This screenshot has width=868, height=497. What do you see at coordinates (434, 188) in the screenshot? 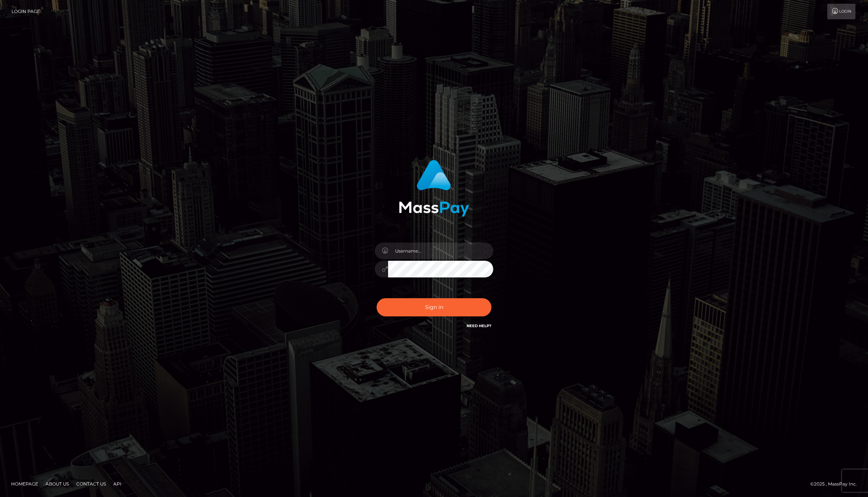
I see `img: MassPay Login` at bounding box center [434, 188].